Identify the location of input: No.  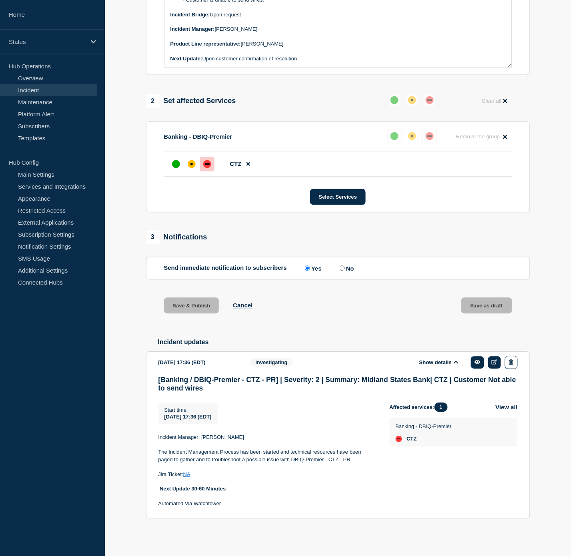
(342, 268).